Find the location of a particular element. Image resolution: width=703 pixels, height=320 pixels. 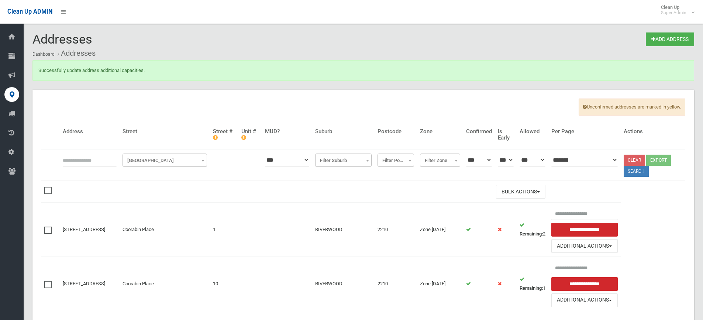

h4: Actions is located at coordinates (653, 131).